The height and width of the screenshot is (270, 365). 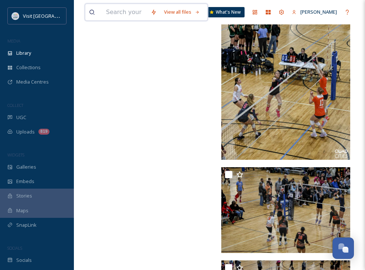 What do you see at coordinates (26, 167) in the screenshot?
I see `span: Galleries` at bounding box center [26, 167].